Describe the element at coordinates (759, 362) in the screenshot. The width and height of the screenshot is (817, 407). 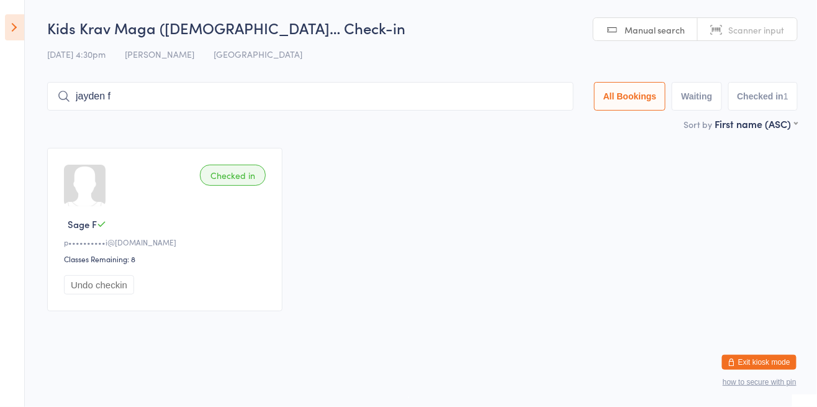
I see `button: Exit kiosk mode` at that location.